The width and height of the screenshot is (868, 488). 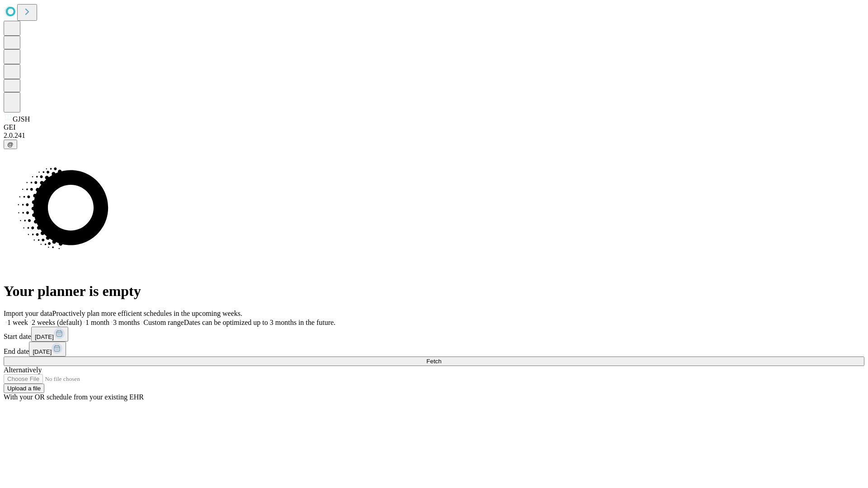 What do you see at coordinates (434, 291) in the screenshot?
I see `h1: Your planner is empty` at bounding box center [434, 291].